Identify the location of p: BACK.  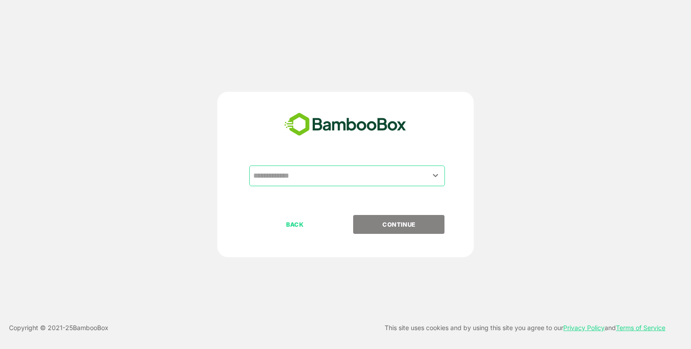
(295, 224).